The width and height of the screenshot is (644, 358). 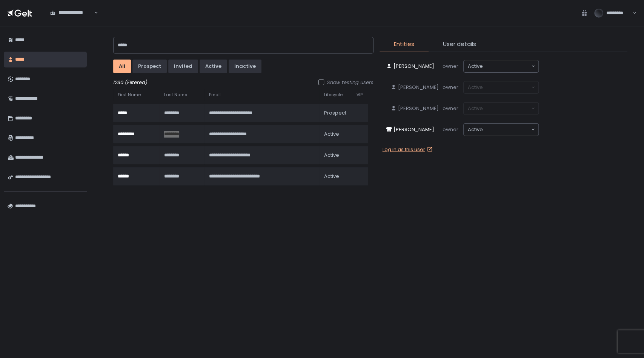 I want to click on span: VIP, so click(x=359, y=95).